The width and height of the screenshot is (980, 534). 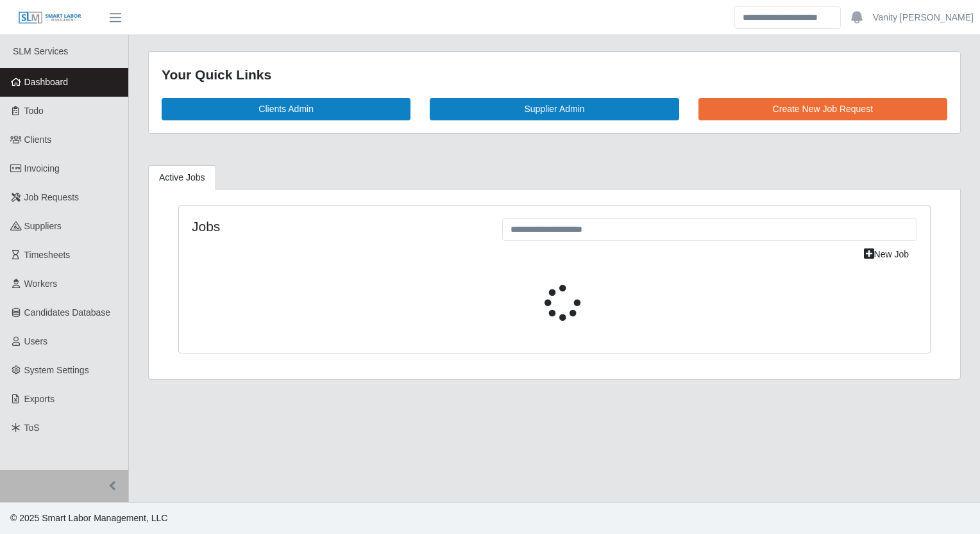 I want to click on span: Candidates Database, so click(x=68, y=313).